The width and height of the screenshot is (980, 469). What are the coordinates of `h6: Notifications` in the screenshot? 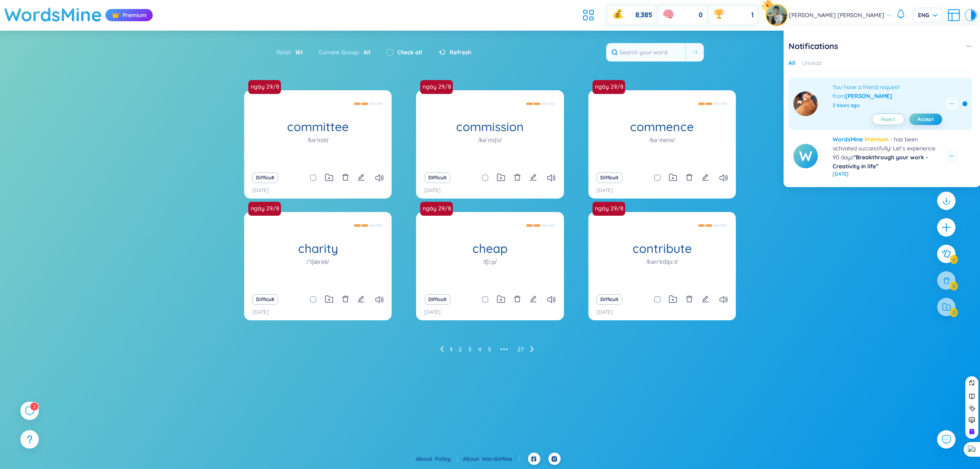 It's located at (813, 46).